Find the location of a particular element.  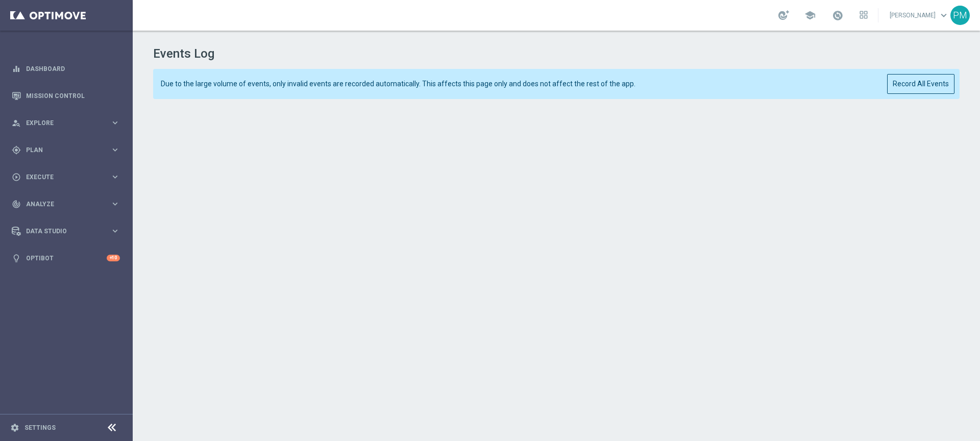

button: equalizer Dashboard is located at coordinates (66, 69).